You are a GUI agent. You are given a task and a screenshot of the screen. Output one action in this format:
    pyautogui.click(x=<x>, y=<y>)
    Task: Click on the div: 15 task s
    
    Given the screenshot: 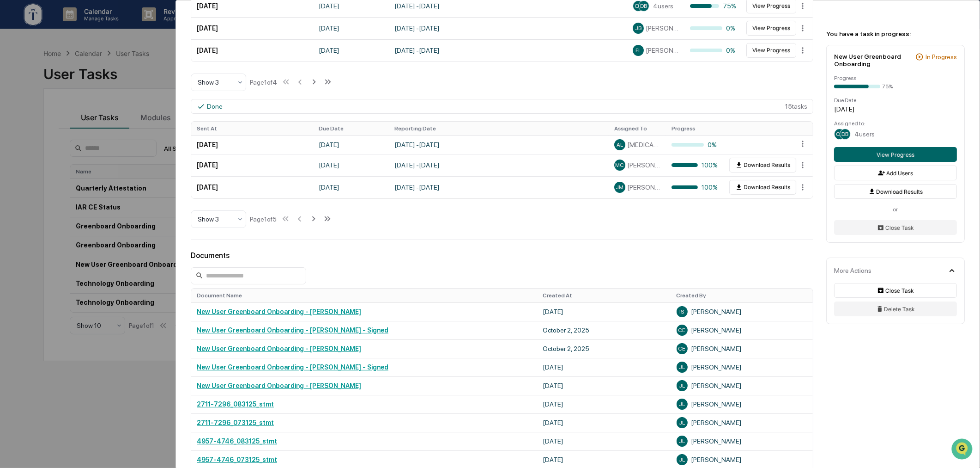 What is the action you would take?
    pyautogui.click(x=502, y=106)
    